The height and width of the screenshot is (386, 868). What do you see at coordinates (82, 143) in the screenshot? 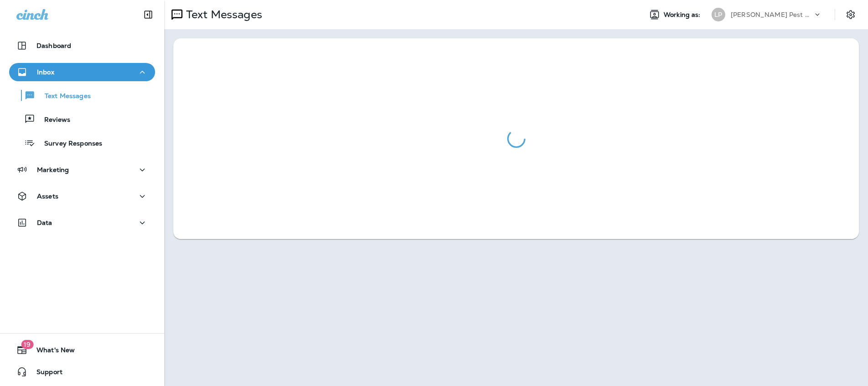
I see `button: Survey Responses` at bounding box center [82, 143].